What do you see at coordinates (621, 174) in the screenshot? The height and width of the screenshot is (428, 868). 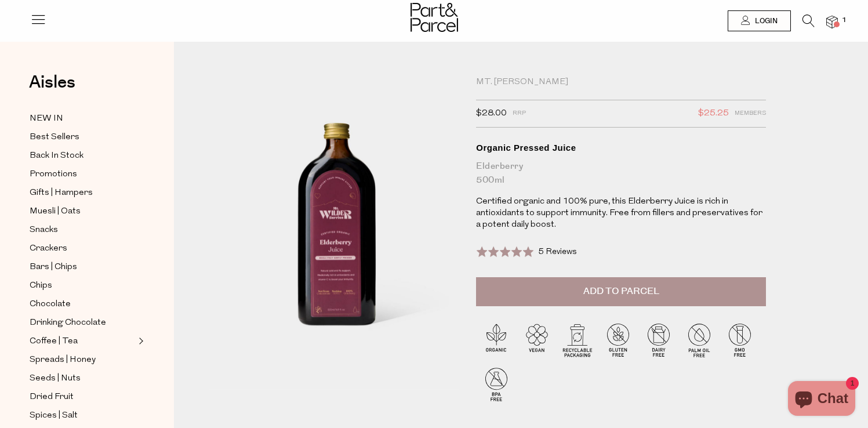 I see `div: Elderberry 500ml` at bounding box center [621, 174].